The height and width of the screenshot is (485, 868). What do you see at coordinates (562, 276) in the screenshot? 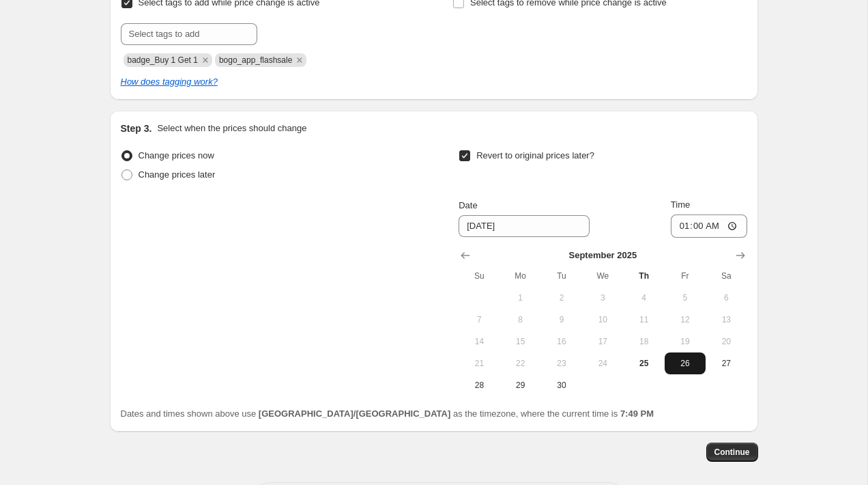
I see `th: Tuesday` at bounding box center [562, 276].